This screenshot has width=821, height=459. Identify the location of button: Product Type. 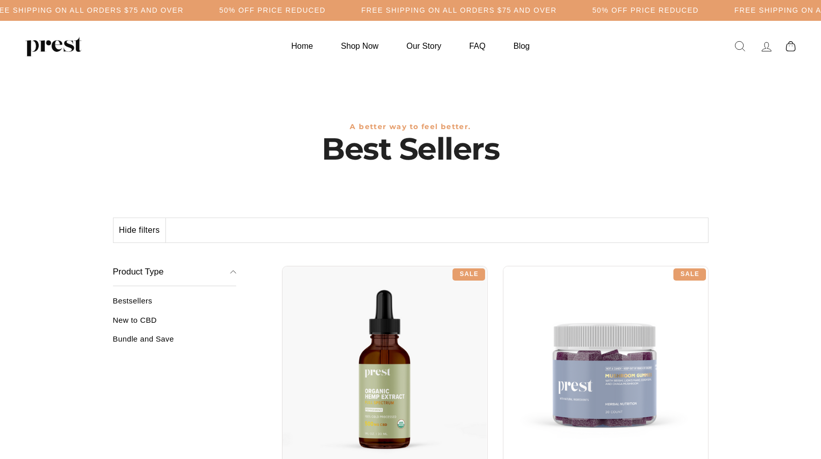
(174, 273).